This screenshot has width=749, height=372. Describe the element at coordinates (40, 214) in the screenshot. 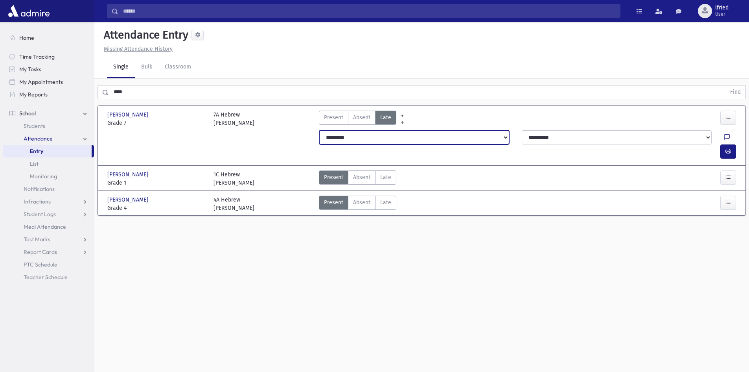

I see `span: Student Logs` at that location.